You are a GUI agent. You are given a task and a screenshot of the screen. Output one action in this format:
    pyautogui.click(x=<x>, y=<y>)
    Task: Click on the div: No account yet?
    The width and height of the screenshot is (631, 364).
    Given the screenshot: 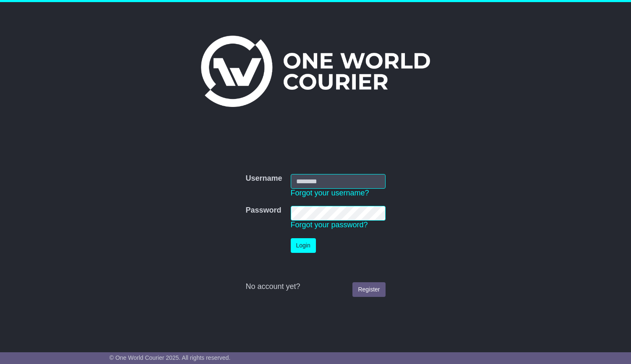 What is the action you would take?
    pyautogui.click(x=315, y=287)
    